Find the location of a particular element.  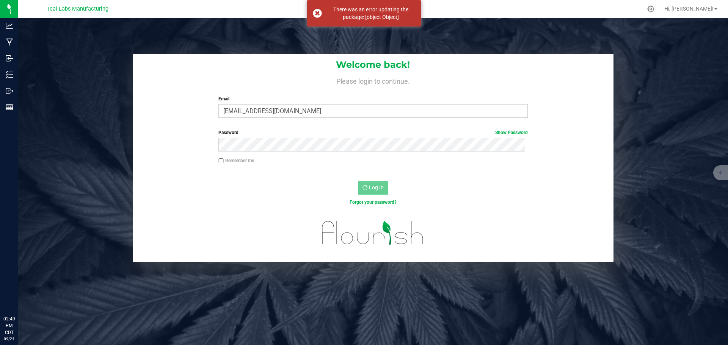

img: flourish_logo.svg is located at coordinates (373, 233).